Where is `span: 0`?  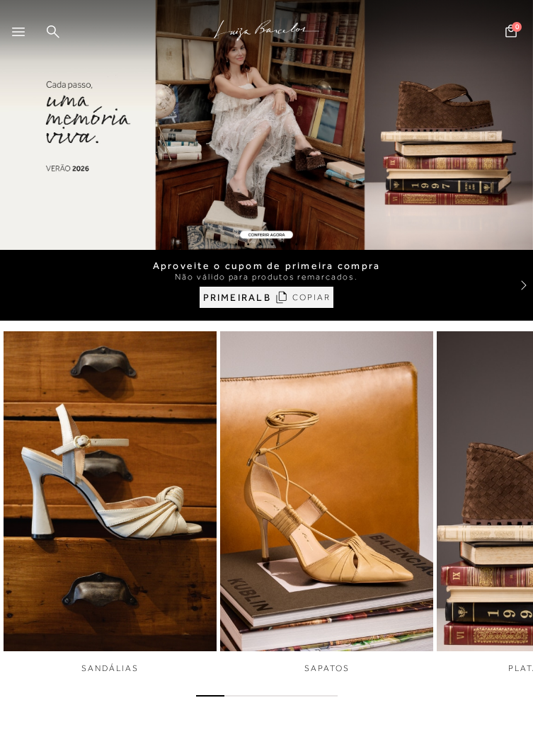
span: 0 is located at coordinates (517, 27).